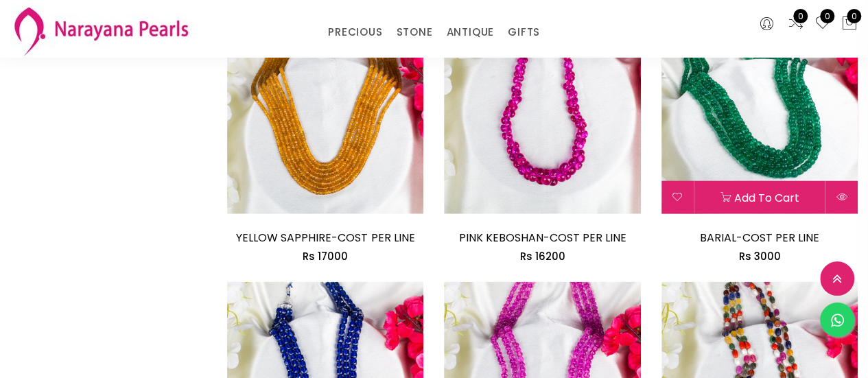  I want to click on a: GIFTS, so click(523, 32).